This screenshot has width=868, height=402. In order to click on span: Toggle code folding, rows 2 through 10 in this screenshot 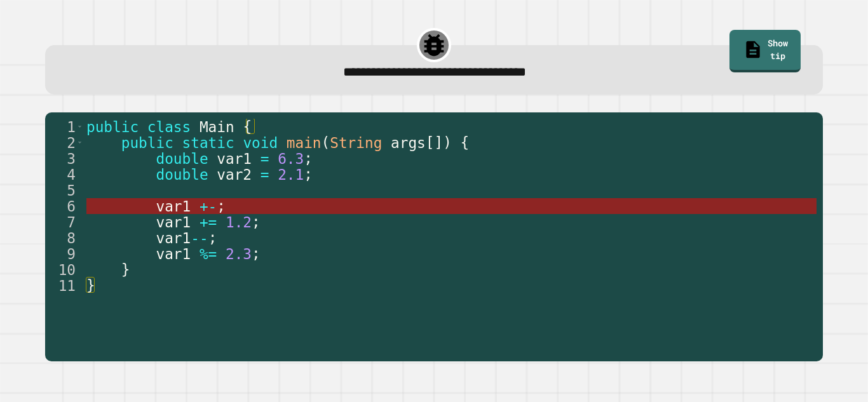, I will do `click(79, 142)`.